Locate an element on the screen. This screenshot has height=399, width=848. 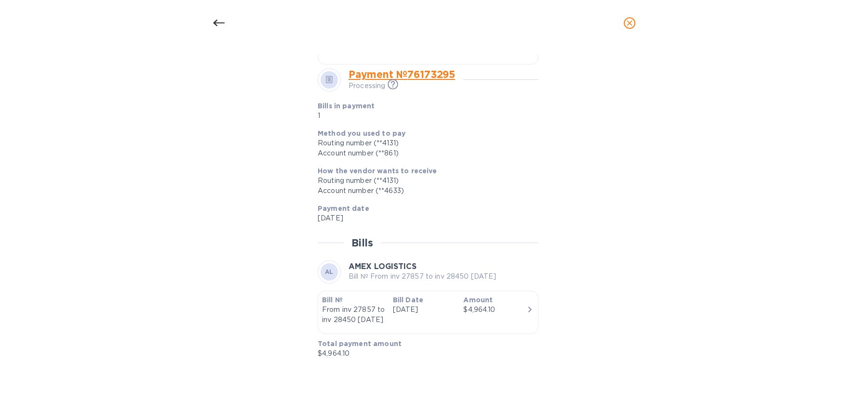
div: $4,964.10 is located at coordinates (494, 310).